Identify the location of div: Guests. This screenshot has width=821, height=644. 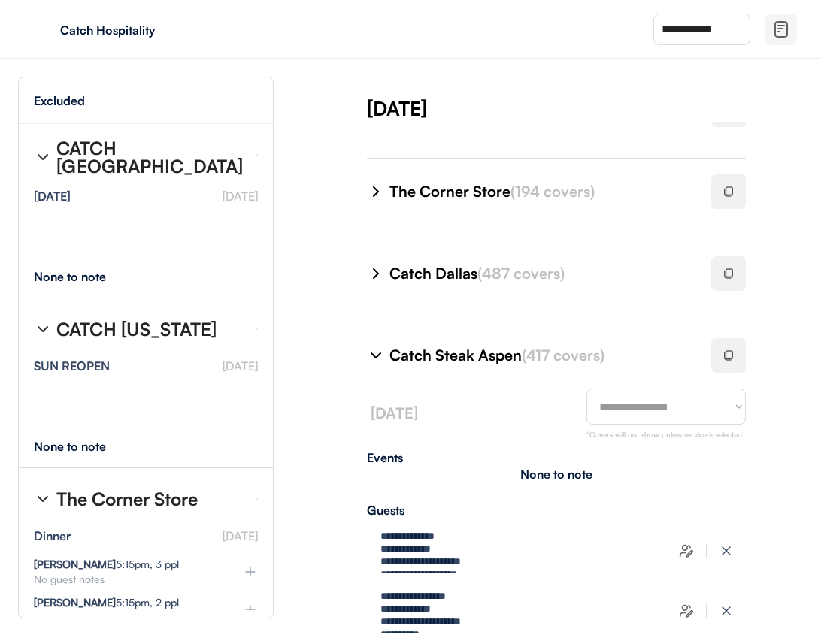
(556, 511).